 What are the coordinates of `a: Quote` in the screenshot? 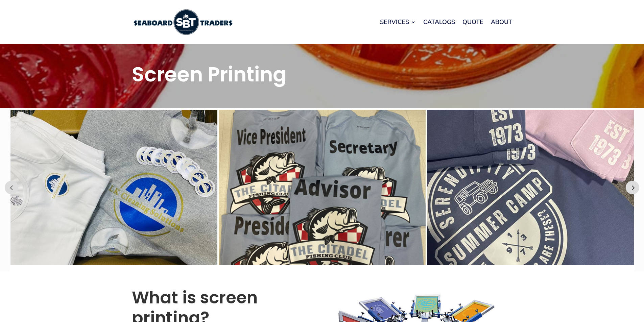 It's located at (473, 22).